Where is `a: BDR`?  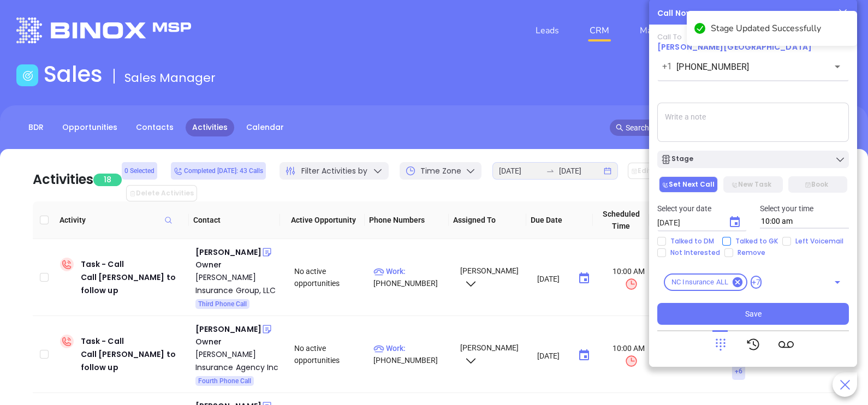
a: BDR is located at coordinates (36, 127).